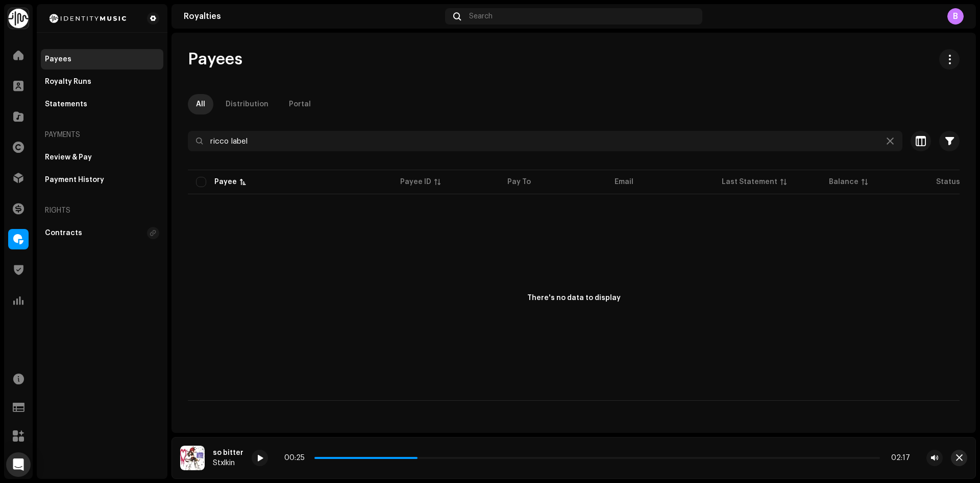 The width and height of the screenshot is (980, 483). Describe the element at coordinates (897, 457) in the screenshot. I see `div: 02:17` at that location.